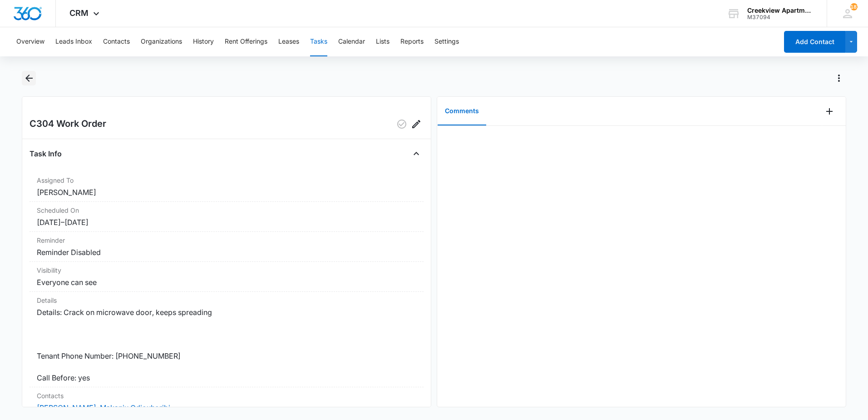 Image resolution: width=868 pixels, height=420 pixels. What do you see at coordinates (116, 42) in the screenshot?
I see `button: Contacts` at bounding box center [116, 42].